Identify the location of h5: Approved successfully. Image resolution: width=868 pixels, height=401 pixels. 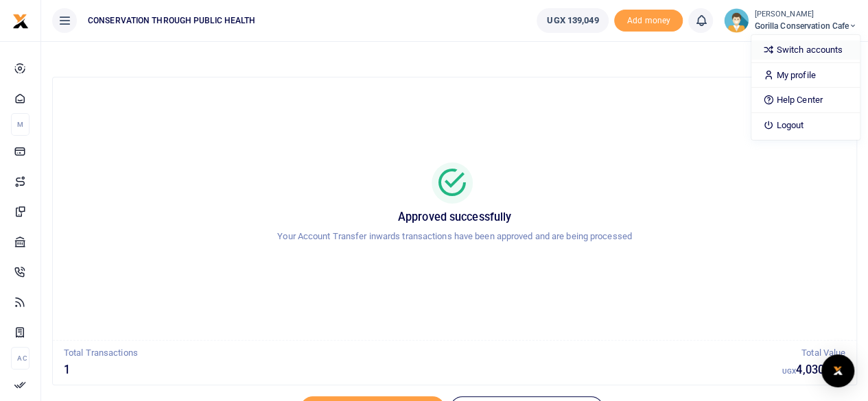
(454, 218).